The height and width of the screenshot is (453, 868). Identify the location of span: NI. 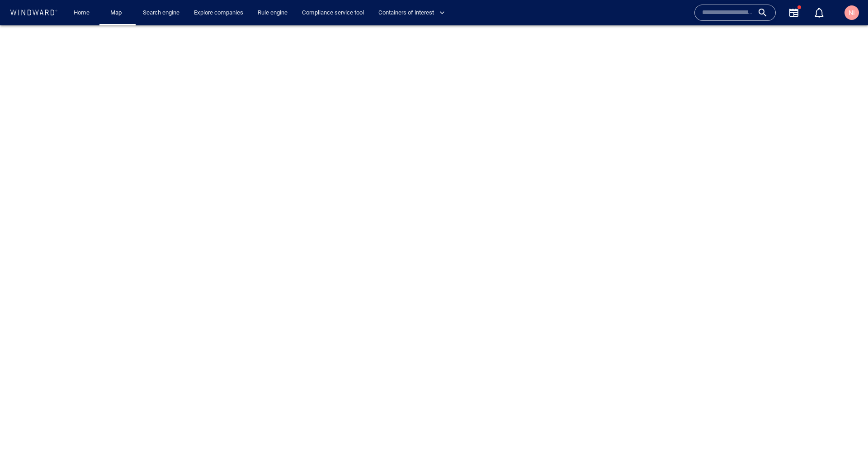
(852, 13).